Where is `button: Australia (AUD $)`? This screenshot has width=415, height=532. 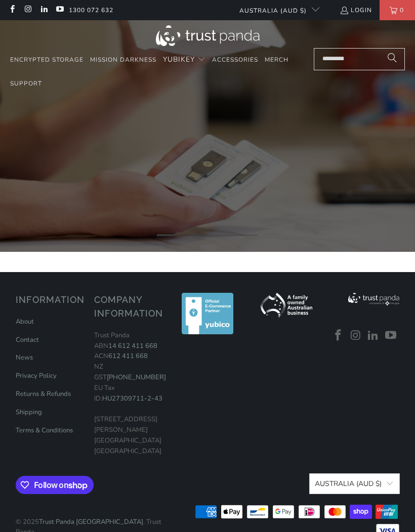
button: Australia (AUD $) is located at coordinates (355, 484).